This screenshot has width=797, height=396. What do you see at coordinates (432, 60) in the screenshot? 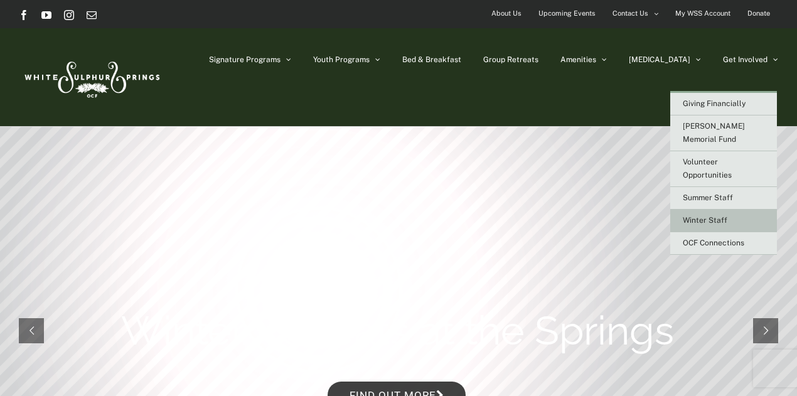
I see `span: Bed & Breakfast` at bounding box center [432, 60].